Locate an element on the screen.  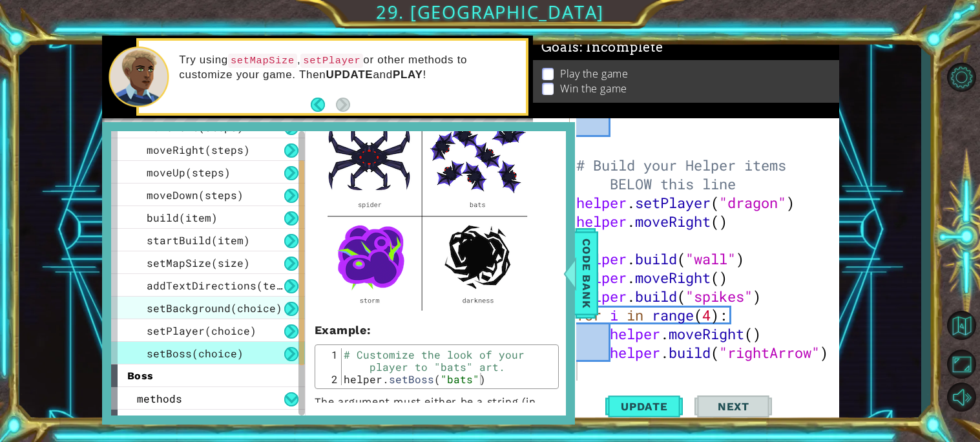
p: Customize the look of the boss. You can use one of the following choices: , , , `"darkness". is located at coordinates (437, 182).